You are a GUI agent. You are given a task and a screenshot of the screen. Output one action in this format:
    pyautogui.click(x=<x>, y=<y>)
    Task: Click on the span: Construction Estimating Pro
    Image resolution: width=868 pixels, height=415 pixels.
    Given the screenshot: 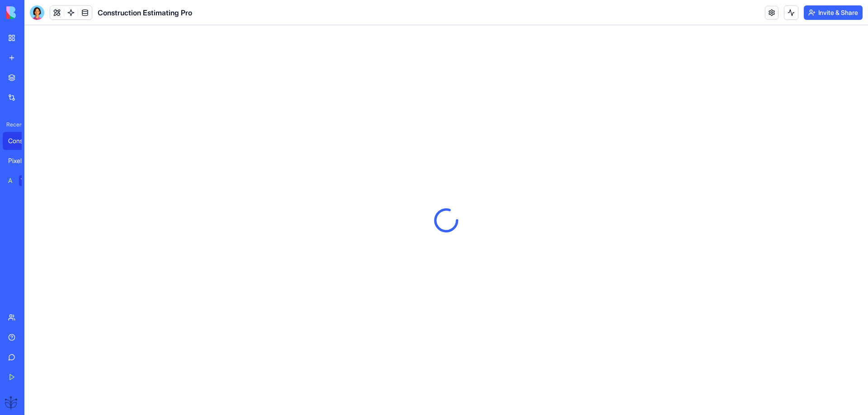 What is the action you would take?
    pyautogui.click(x=144, y=12)
    